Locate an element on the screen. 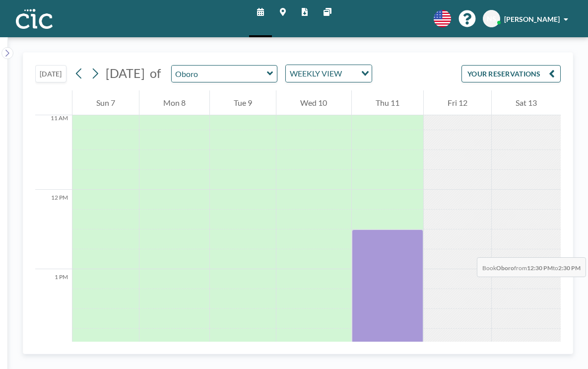  div: Sat 13 is located at coordinates (526, 103).